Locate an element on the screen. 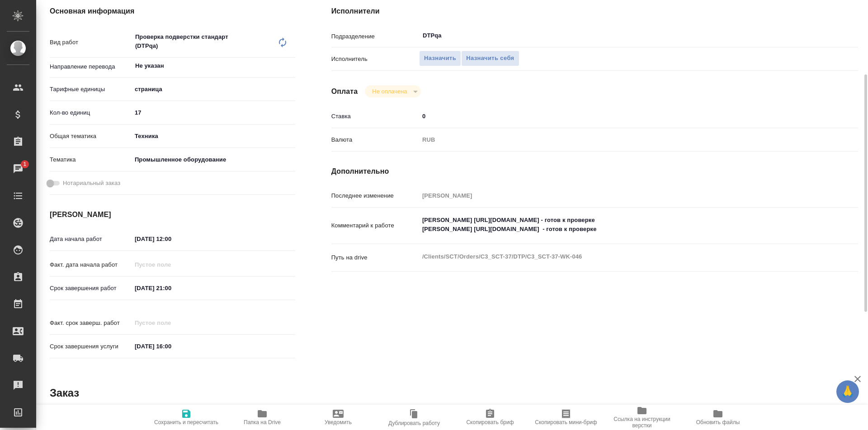 The width and height of the screenshot is (868, 430). h4: Исполнители is located at coordinates (594, 12).